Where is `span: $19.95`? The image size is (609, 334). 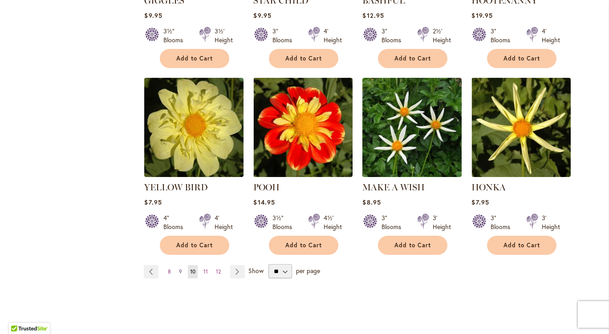 span: $19.95 is located at coordinates (482, 15).